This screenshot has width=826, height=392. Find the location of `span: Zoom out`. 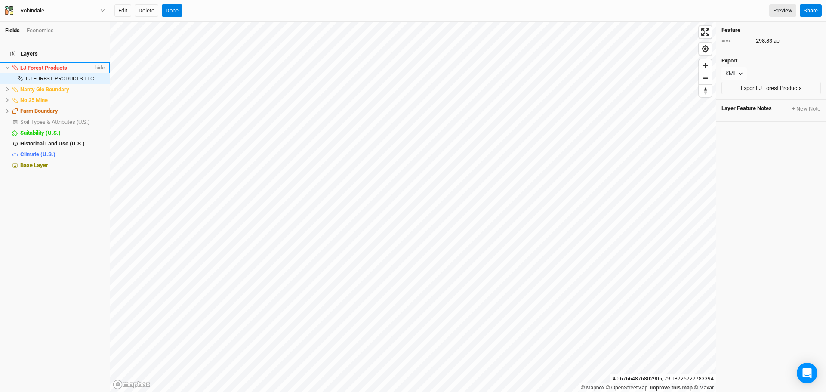

span: Zoom out is located at coordinates (705, 78).